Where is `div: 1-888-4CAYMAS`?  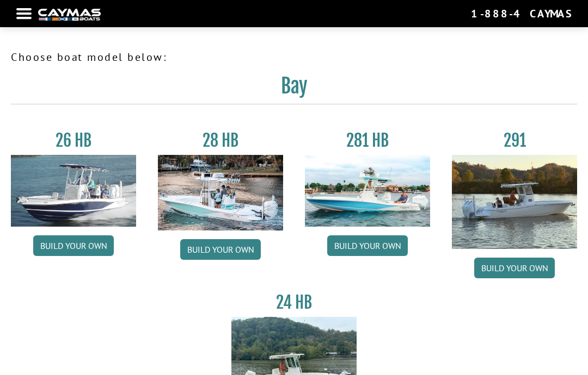 div: 1-888-4CAYMAS is located at coordinates (521, 13).